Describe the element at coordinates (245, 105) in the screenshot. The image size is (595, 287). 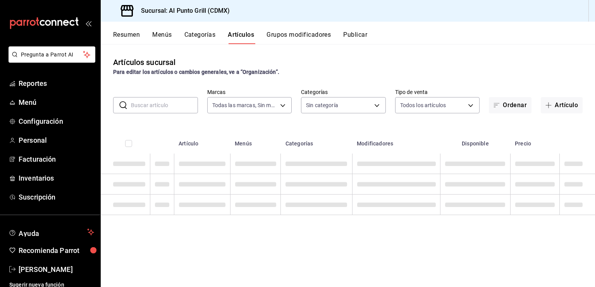
I see `span: Todas las marcas, Sin marca` at that location.